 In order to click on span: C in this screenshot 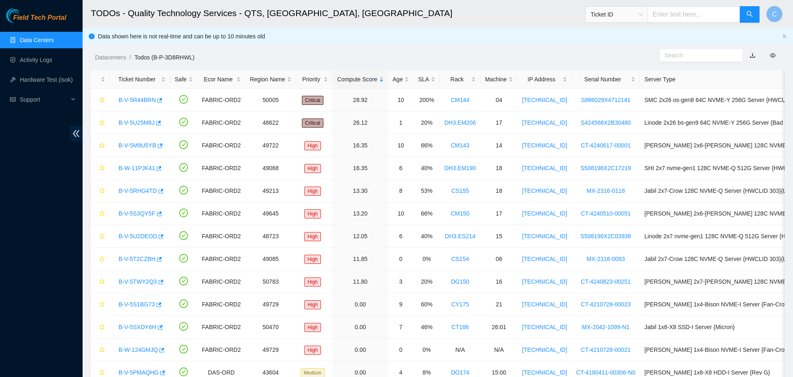, I will do `click(774, 14)`.